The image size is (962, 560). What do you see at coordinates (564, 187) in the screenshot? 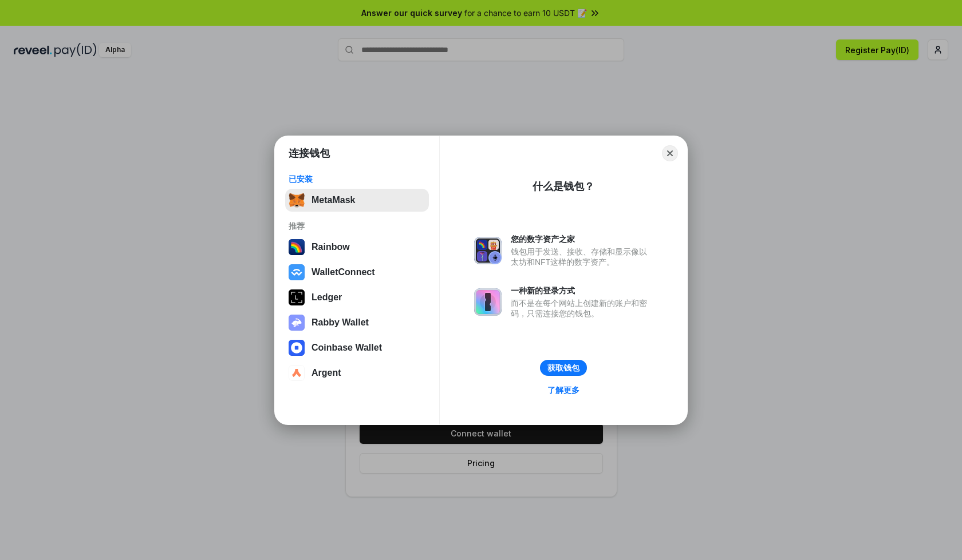
I see `div: 什么是钱包？` at bounding box center [564, 187].